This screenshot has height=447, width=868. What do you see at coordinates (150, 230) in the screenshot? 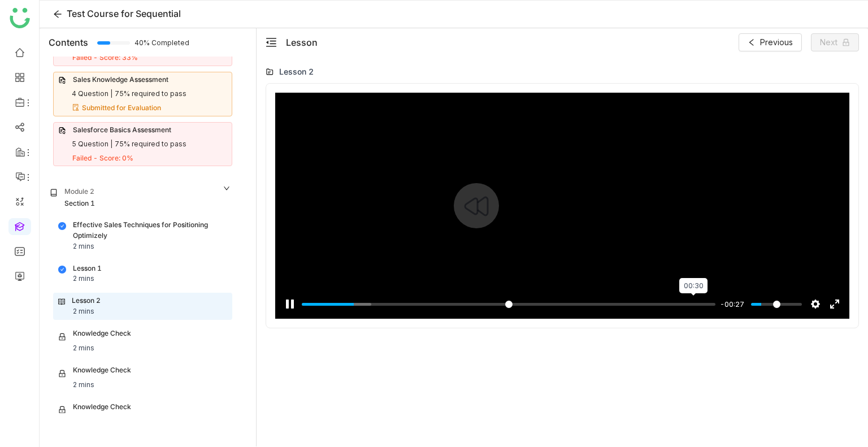
I see `div: Effective Sales Techniques for Positioning Optimizely` at bounding box center [150, 230].